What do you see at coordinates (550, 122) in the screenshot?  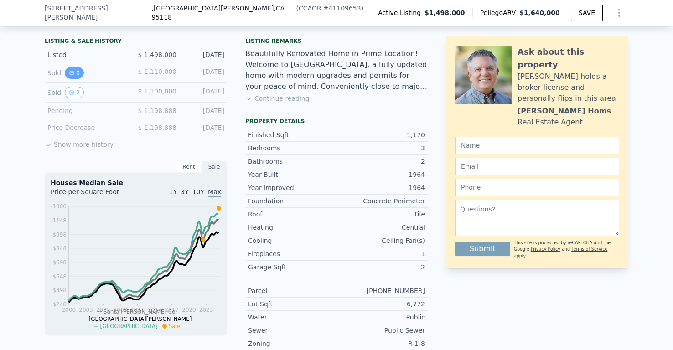 I see `div: Real Estate Agent` at bounding box center [550, 122].